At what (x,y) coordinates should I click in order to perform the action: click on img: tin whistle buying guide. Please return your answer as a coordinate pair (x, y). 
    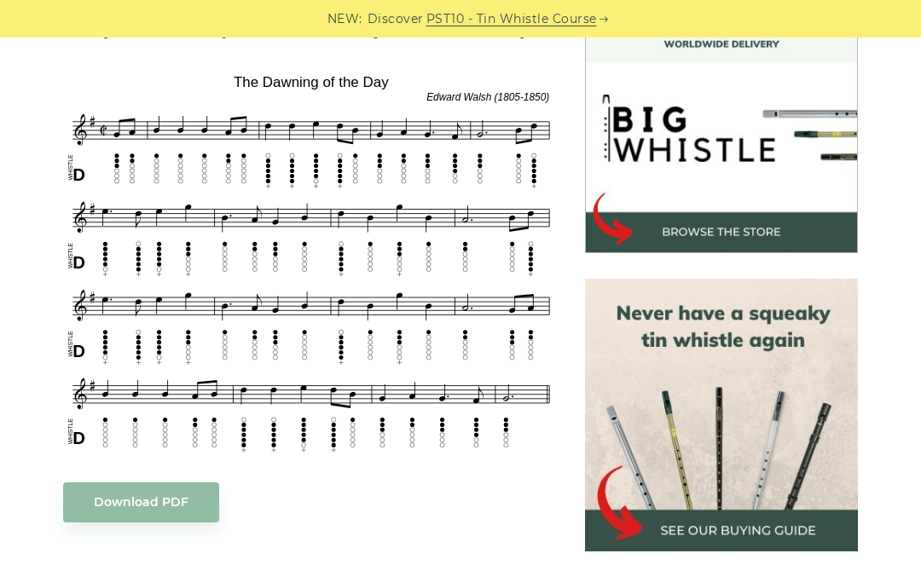
    Looking at the image, I should click on (722, 415).